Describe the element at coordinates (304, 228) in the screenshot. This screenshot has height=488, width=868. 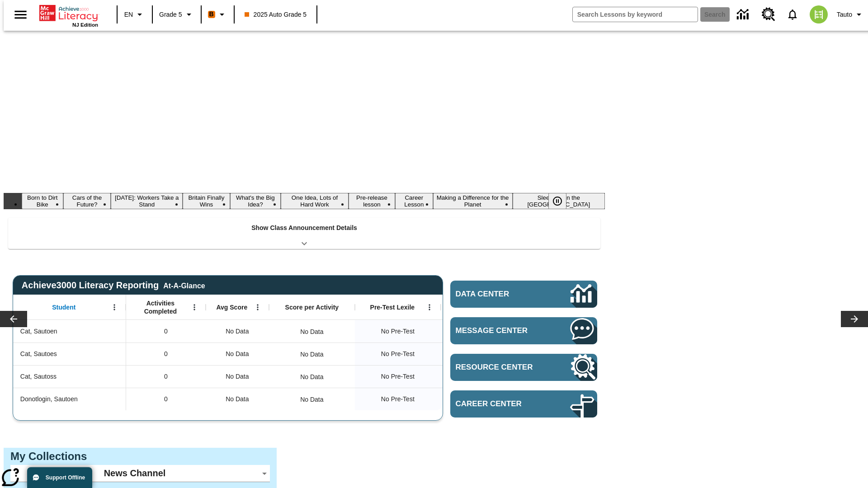
I see `p: Show Class Announcement Details` at that location.